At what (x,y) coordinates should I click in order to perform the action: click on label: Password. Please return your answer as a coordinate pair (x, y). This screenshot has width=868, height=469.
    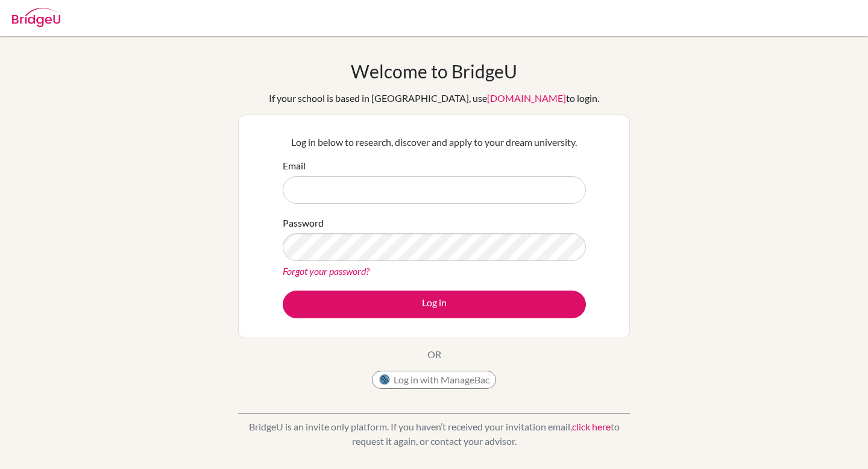
    Looking at the image, I should click on (303, 223).